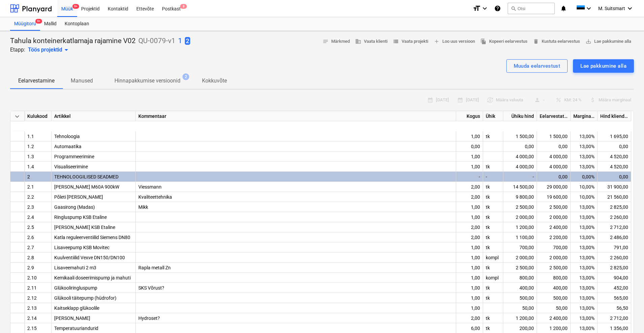 This screenshot has height=333, width=644. What do you see at coordinates (49, 50) in the screenshot?
I see `div: Töös projektid` at bounding box center [49, 50].